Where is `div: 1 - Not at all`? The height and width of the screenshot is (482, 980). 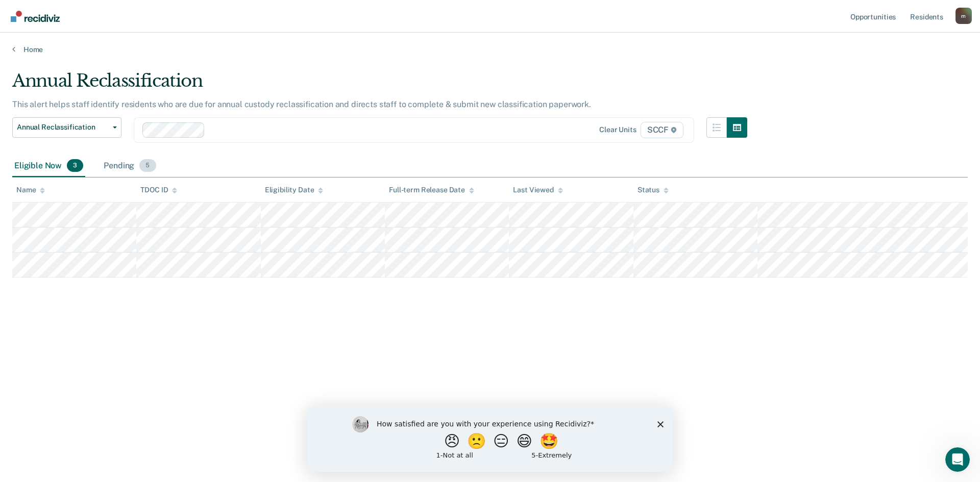
div: 1 - Not at all is located at coordinates (118, 49).